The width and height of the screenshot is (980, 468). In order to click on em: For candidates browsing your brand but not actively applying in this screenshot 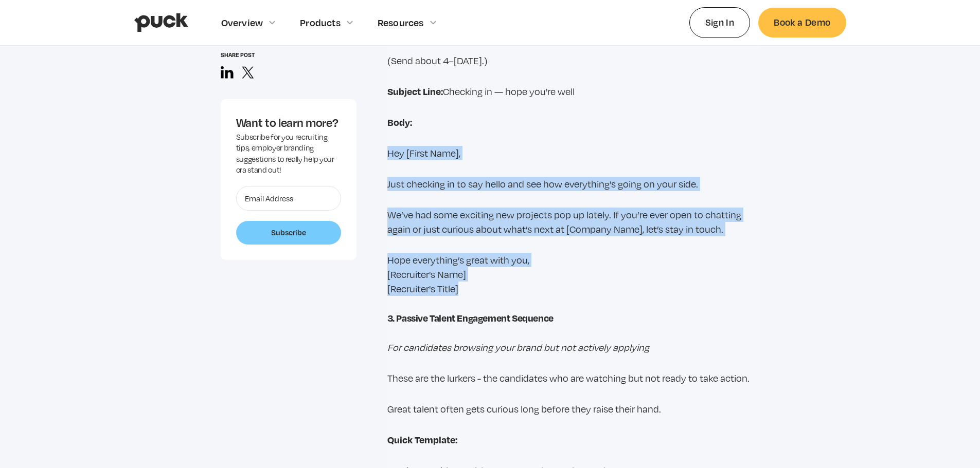, I will do `click(518, 347)`.